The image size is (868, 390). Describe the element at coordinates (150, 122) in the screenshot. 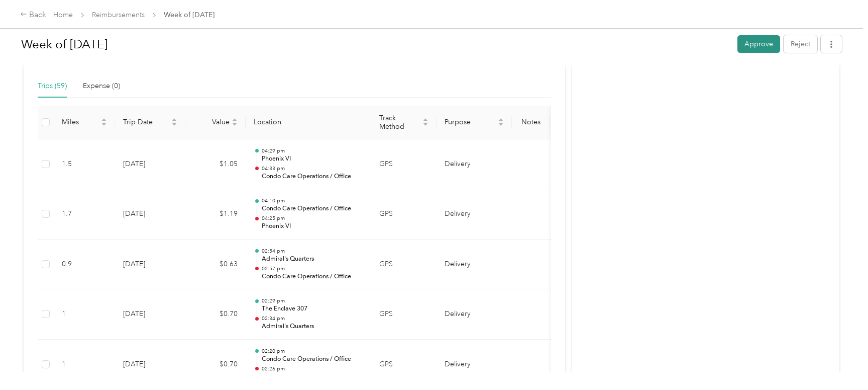

I see `th: Trip Date` at that location.